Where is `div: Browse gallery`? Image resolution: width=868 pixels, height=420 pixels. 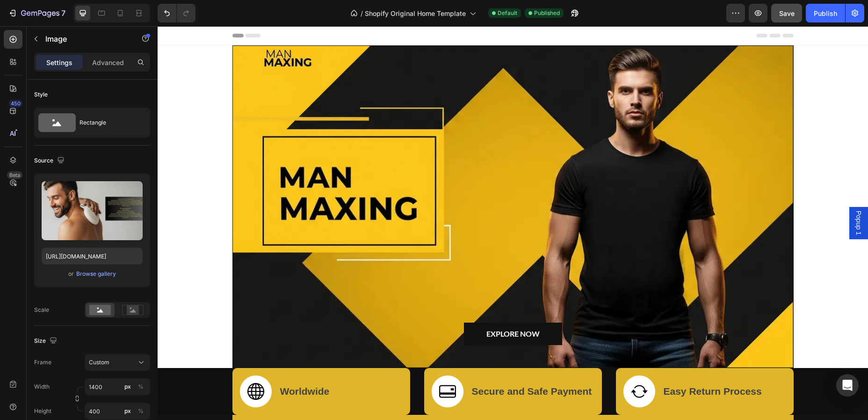 div: Browse gallery is located at coordinates (96, 274).